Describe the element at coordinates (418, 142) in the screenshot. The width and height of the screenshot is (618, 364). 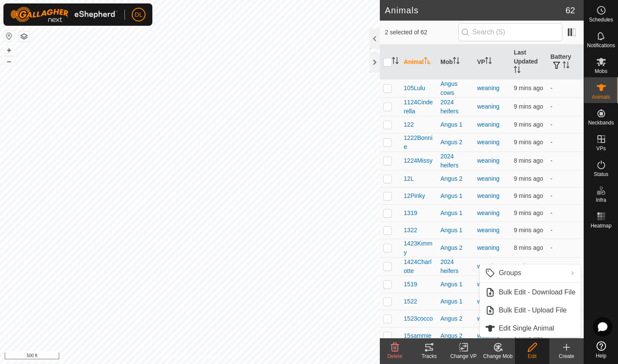
I see `span: 1222Bonnie` at that location.